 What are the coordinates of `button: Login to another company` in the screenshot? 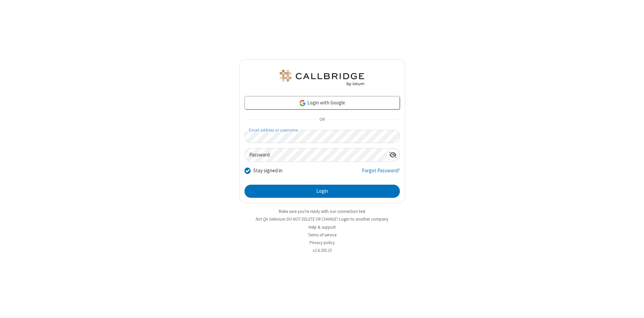 It's located at (364, 219).